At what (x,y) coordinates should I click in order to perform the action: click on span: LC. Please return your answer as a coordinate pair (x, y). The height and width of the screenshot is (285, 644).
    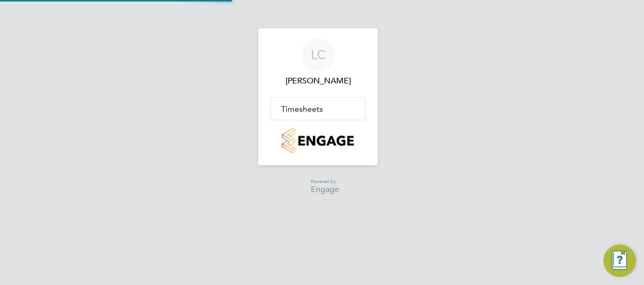
    Looking at the image, I should click on (318, 55).